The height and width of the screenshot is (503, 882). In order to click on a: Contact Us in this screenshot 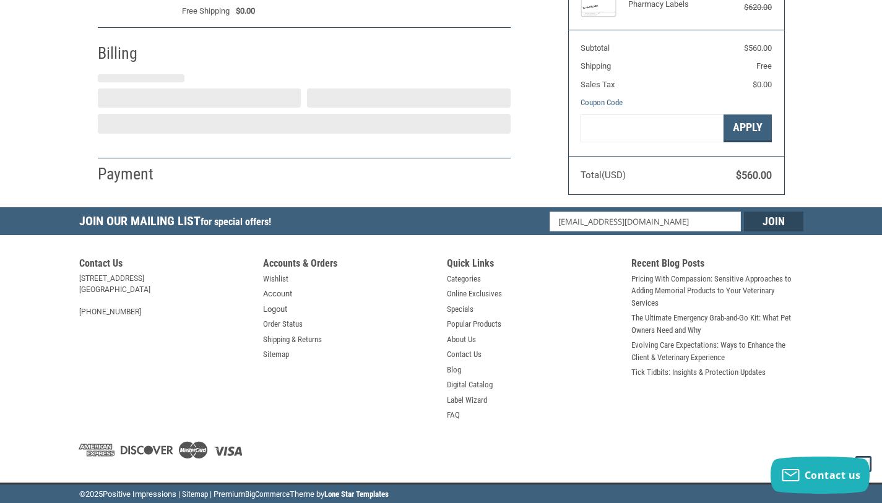, I will do `click(464, 355)`.